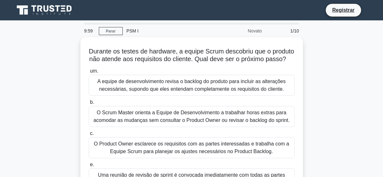 The width and height of the screenshot is (383, 177). Describe the element at coordinates (294, 31) in the screenshot. I see `font: 1/10` at that location.